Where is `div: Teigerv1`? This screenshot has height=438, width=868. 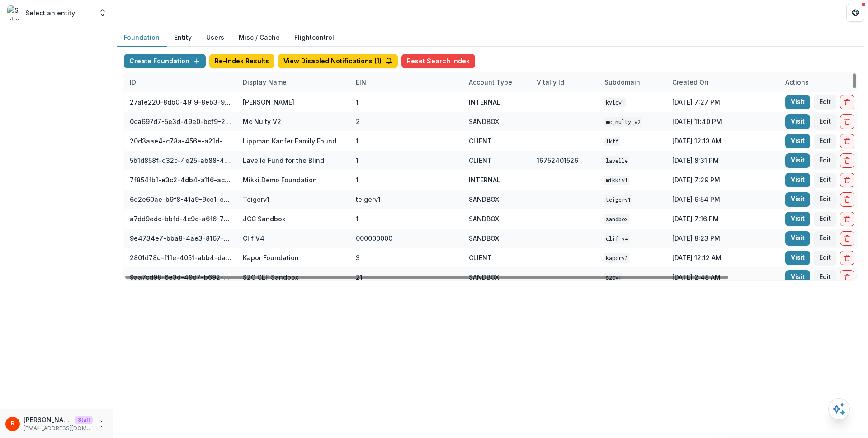
div: Teigerv1 is located at coordinates (256, 199).